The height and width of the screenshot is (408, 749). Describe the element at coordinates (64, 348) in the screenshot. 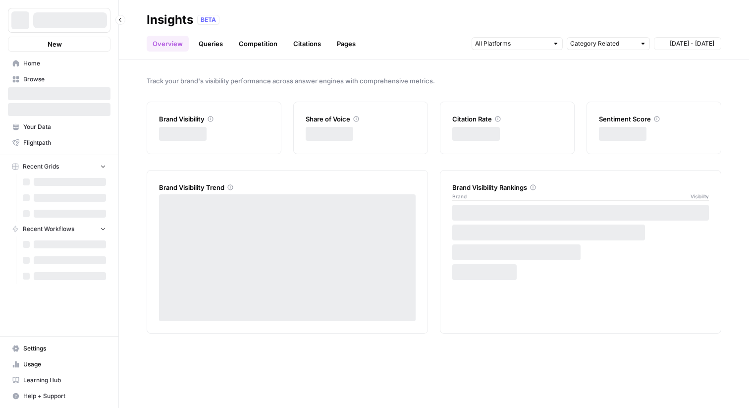

I see `span: Settings` at that location.